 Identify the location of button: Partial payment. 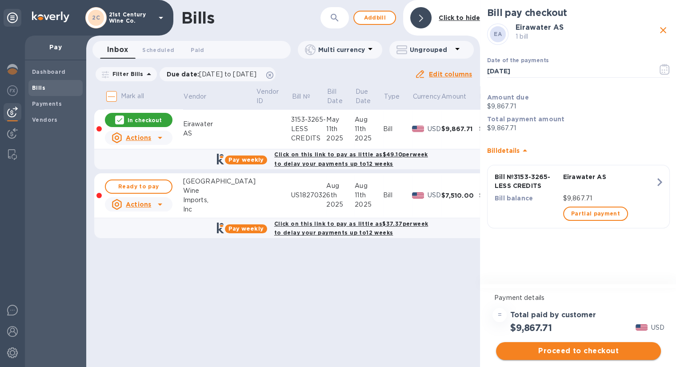
(595, 214).